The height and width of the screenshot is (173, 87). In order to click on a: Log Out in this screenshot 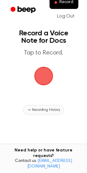, I will do `click(65, 16)`.